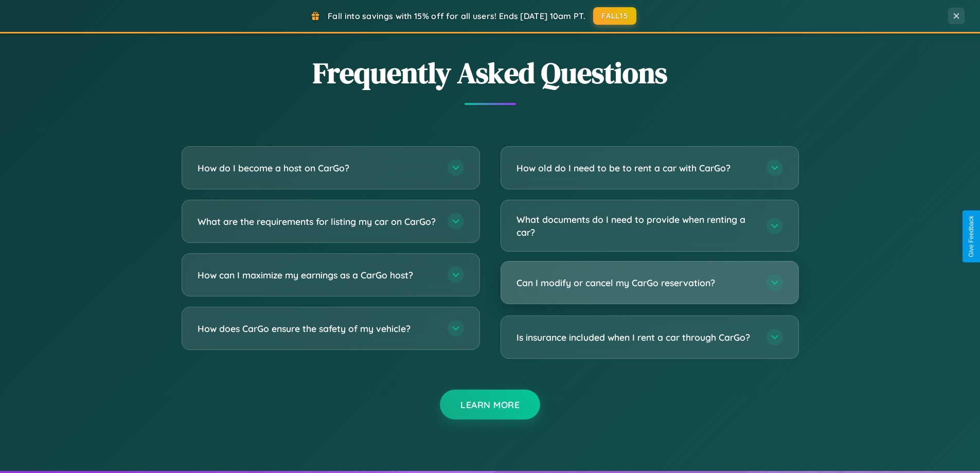 The width and height of the screenshot is (980, 473). Describe the element at coordinates (317, 168) in the screenshot. I see `h3: How do I become a host on CarGo?` at that location.